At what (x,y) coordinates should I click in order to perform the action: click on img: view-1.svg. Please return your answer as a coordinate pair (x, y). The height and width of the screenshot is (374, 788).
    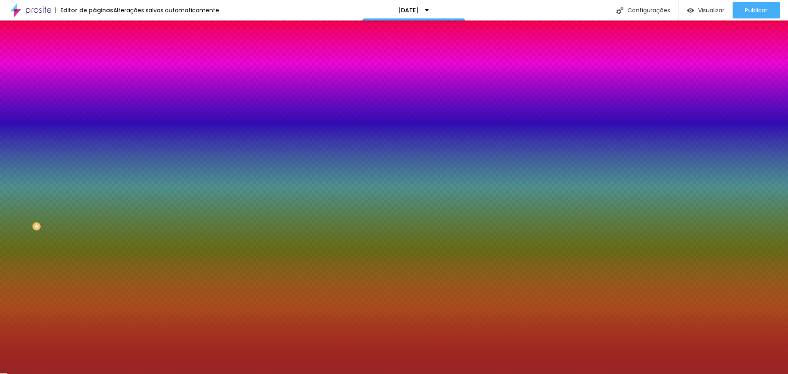
    Looking at the image, I should click on (690, 10).